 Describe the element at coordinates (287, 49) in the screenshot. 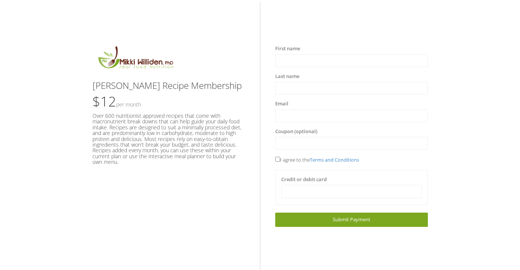

I see `label: First name` at that location.